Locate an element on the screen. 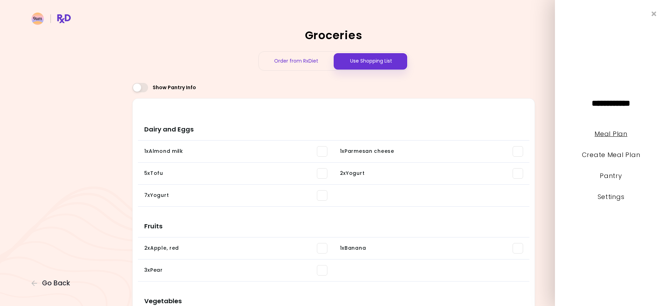 This screenshot has width=667, height=306. i: Close is located at coordinates (654, 14).